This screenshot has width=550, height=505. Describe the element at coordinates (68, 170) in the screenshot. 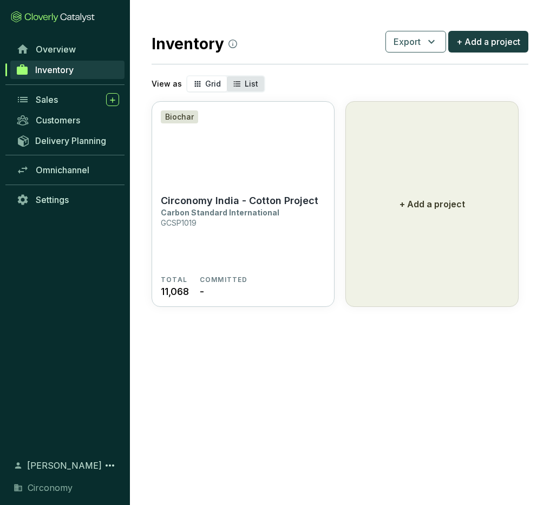

I see `a: Omnichannel` at that location.